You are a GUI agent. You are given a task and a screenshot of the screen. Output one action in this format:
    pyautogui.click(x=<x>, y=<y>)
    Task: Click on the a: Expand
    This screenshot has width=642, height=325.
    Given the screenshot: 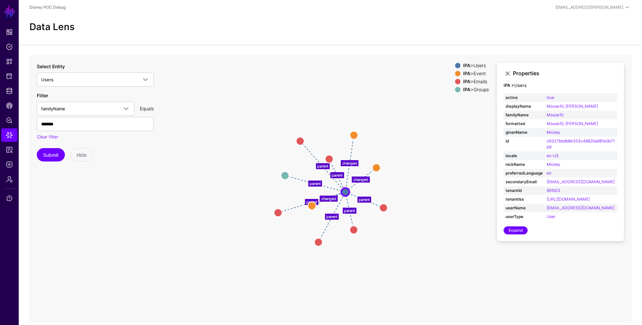 What is the action you would take?
    pyautogui.click(x=516, y=231)
    